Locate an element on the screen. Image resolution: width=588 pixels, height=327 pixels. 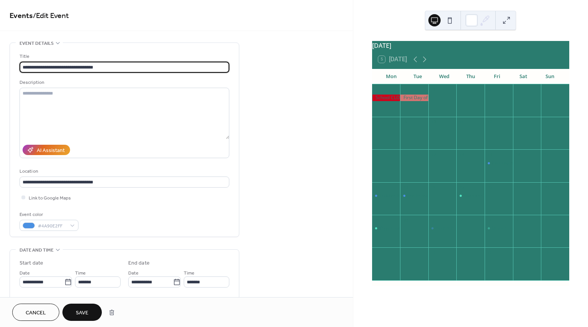
div: Tue is located at coordinates (418, 77).